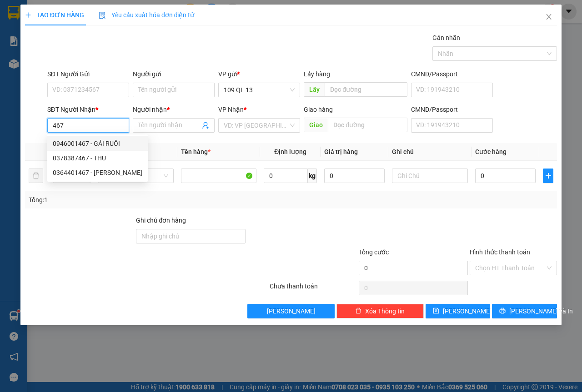  I want to click on label: Ghi chú đơn hàng, so click(161, 220).